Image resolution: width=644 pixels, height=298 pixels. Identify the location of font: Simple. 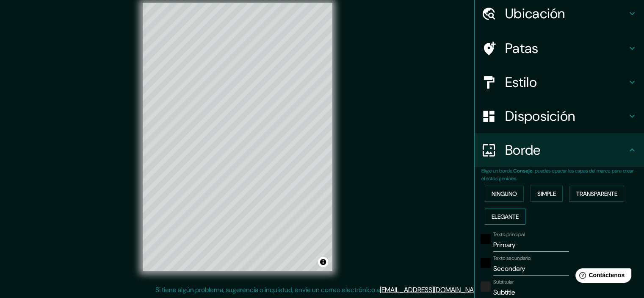
(546, 194).